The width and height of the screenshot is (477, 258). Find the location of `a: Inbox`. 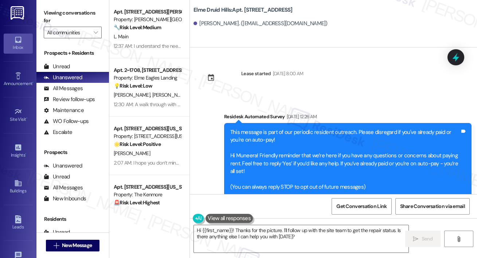

a: Inbox is located at coordinates (18, 43).